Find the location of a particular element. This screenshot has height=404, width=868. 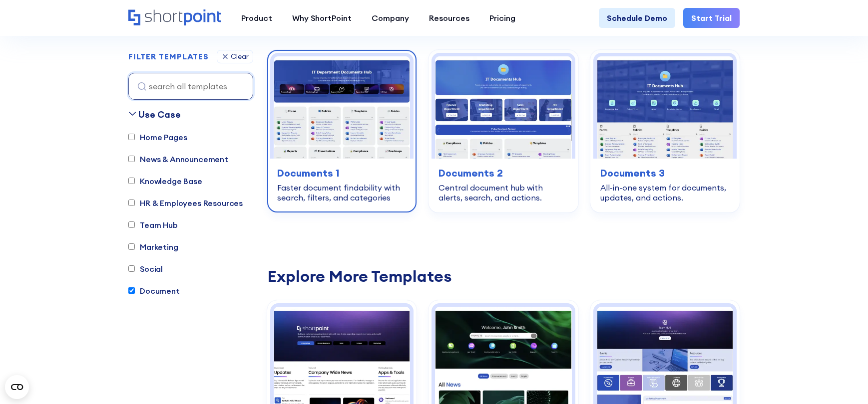

input: News & Announcement is located at coordinates (131, 159).